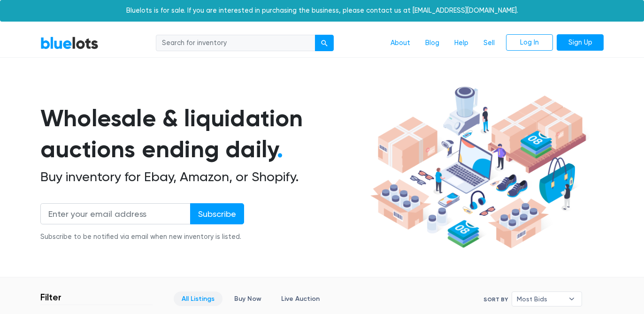  What do you see at coordinates (198, 298) in the screenshot?
I see `a: All Listings` at bounding box center [198, 298].